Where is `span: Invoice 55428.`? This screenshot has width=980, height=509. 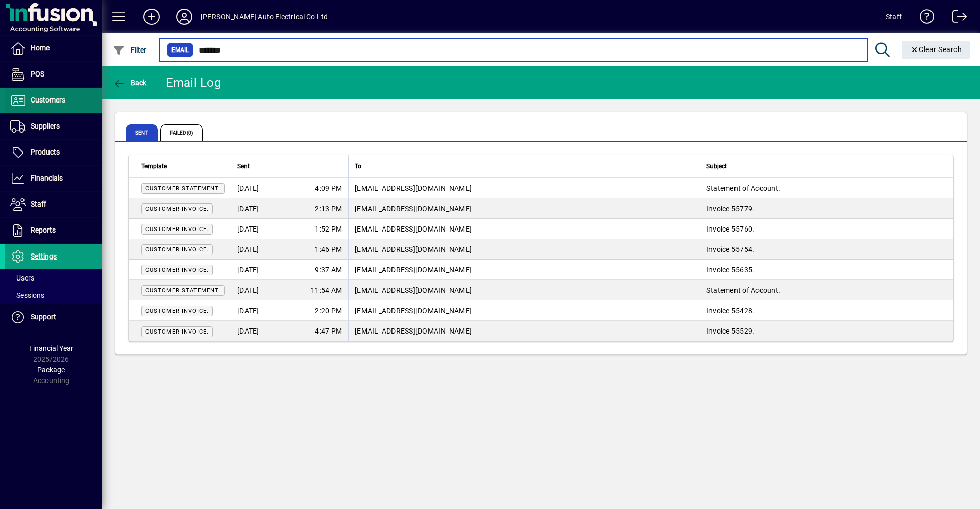 span: Invoice 55428. is located at coordinates (730, 311).